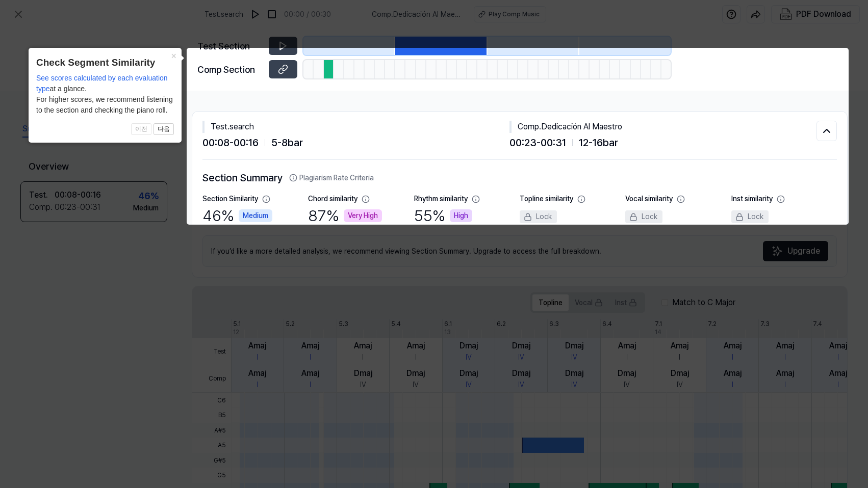 The image size is (868, 488). What do you see at coordinates (255, 215) in the screenshot?
I see `div: Medium` at bounding box center [255, 215].